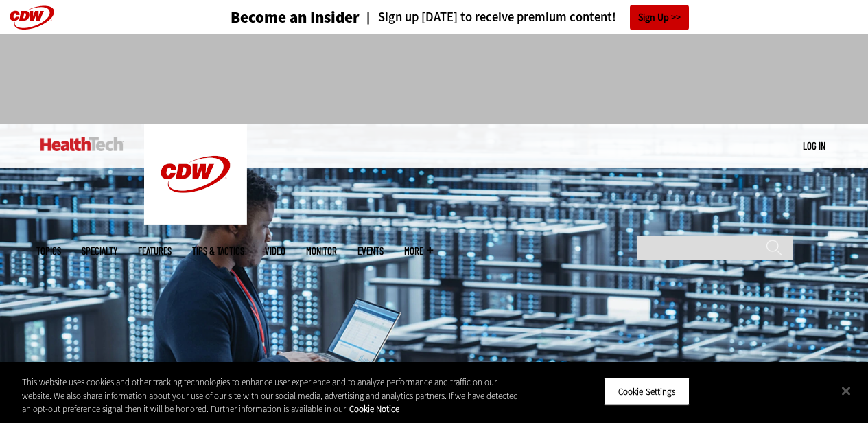 Image resolution: width=868 pixels, height=423 pixels. What do you see at coordinates (813, 145) in the screenshot?
I see `a: Log in` at bounding box center [813, 145].